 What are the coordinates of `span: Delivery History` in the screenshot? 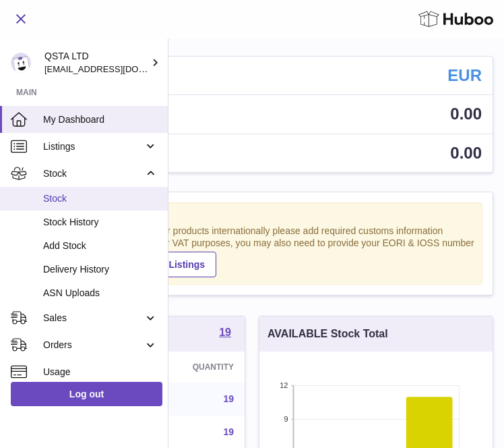 It's located at (100, 269).